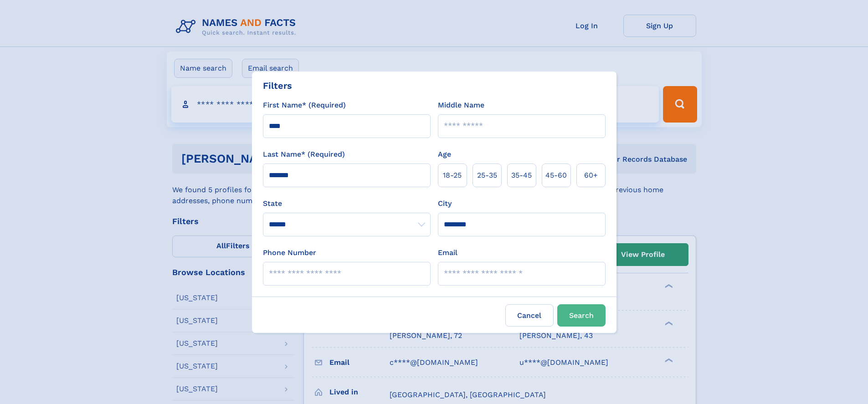 This screenshot has width=868, height=404. What do you see at coordinates (556, 176) in the screenshot?
I see `span: 45‑60` at bounding box center [556, 176].